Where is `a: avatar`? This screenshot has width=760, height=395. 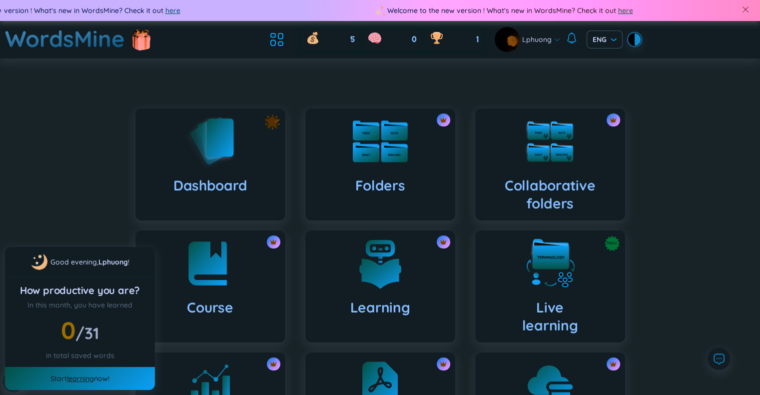 a: avatar is located at coordinates (508, 39).